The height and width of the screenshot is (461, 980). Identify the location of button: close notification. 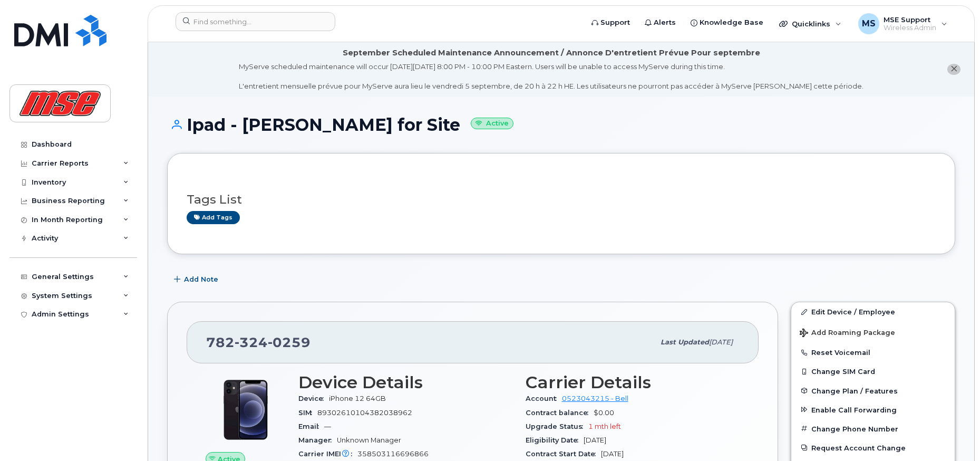
(953, 69).